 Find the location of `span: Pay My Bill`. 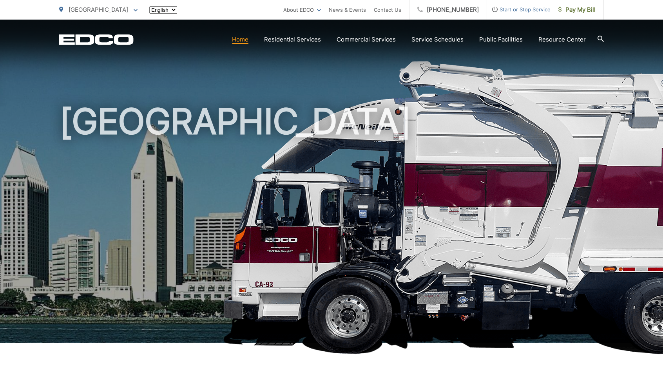

span: Pay My Bill is located at coordinates (577, 10).